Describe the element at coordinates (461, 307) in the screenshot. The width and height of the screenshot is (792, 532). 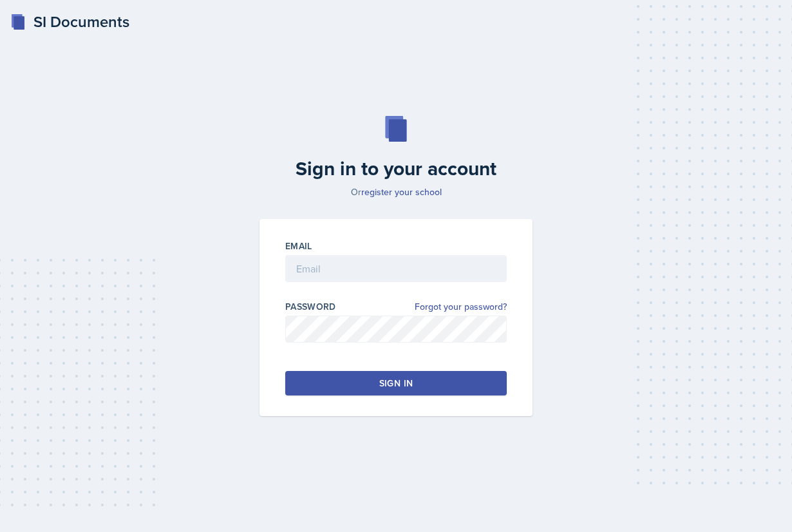
I see `a: Forgot your password?` at that location.